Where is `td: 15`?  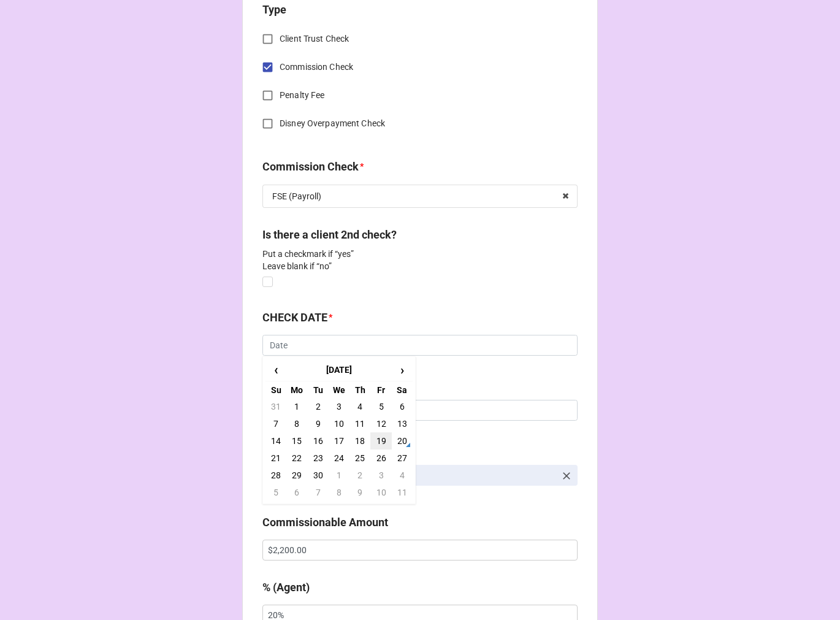
td: 15 is located at coordinates (297, 441).